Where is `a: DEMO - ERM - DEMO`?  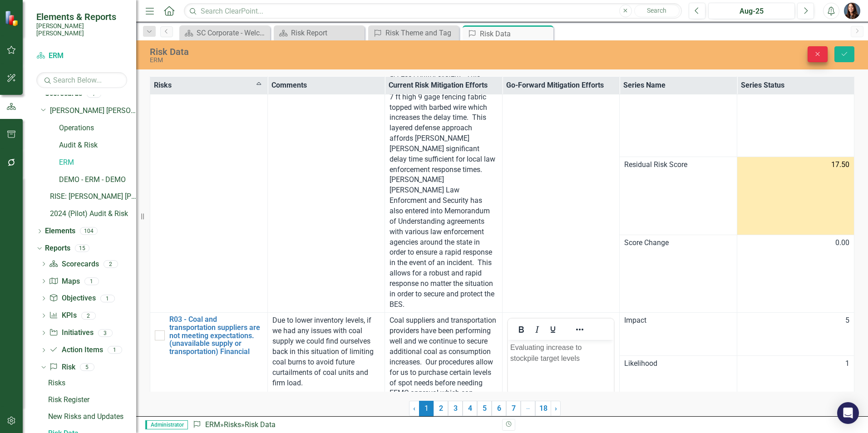 a: DEMO - ERM - DEMO is located at coordinates (98, 179).